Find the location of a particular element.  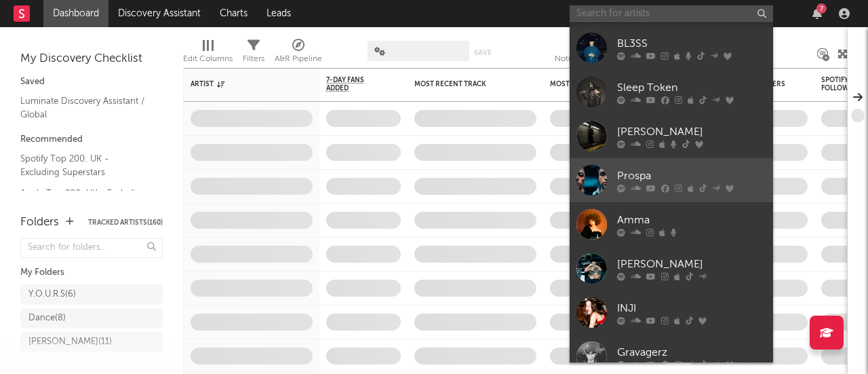

div: Most Recent Track is located at coordinates (465, 84).